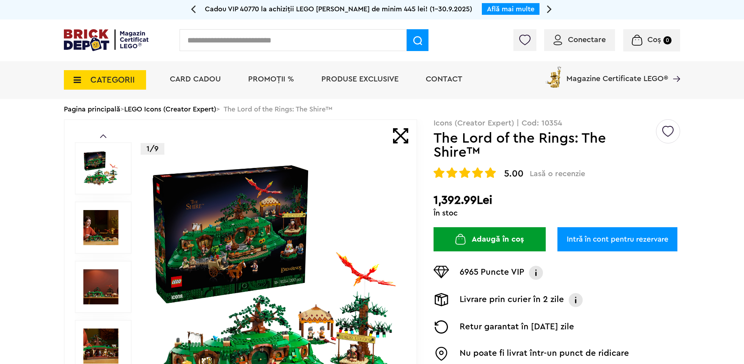 The height and width of the screenshot is (364, 744). What do you see at coordinates (441, 272) in the screenshot?
I see `img: Puncte VIP` at bounding box center [441, 272].